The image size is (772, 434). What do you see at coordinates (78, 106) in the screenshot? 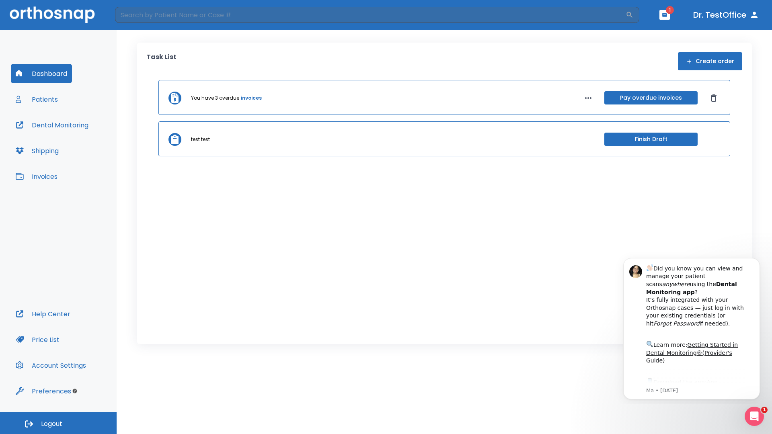
I see `a: (Provider's Guide)` at bounding box center [78, 106].